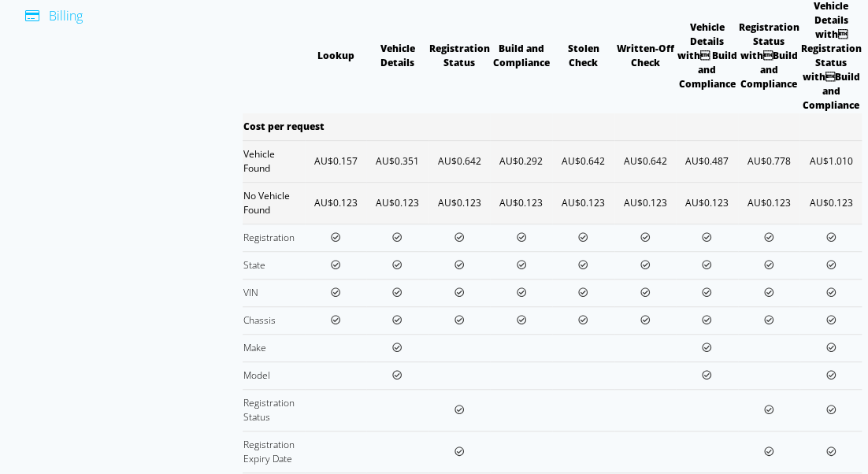  Describe the element at coordinates (53, 16) in the screenshot. I see `a: Billing` at that location.